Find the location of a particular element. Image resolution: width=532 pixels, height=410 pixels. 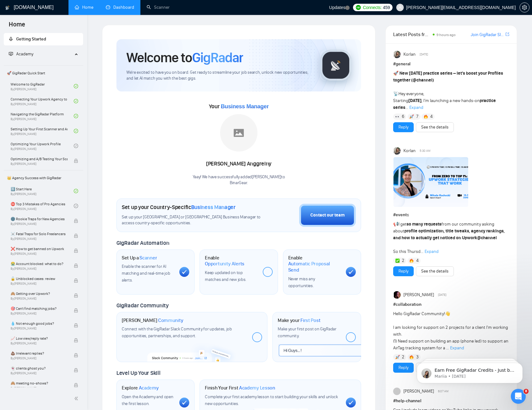

strong: profile optimization, title tweaks, agency rankings, and how to actually get noticed on Upwork is located at coordinates (448, 234).